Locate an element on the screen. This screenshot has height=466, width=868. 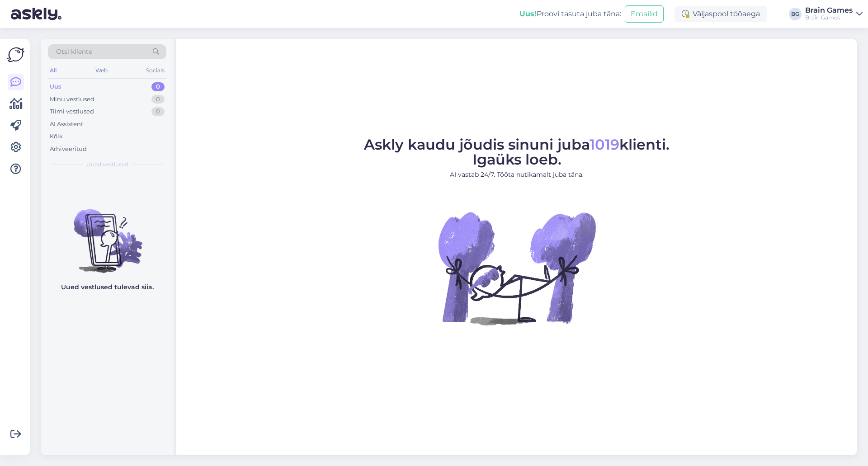
p: Uued vestlused tulevad siia. is located at coordinates (107, 287).